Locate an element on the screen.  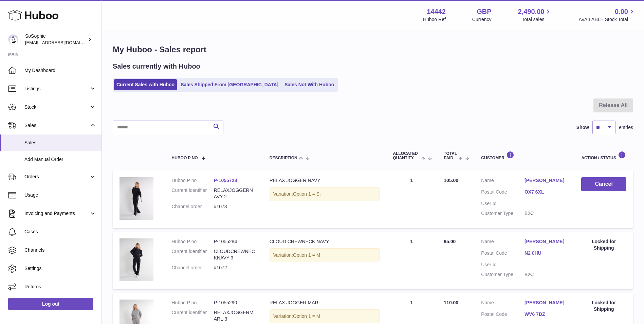
div: CLOUD CREWNECK NAVY is located at coordinates (324, 242).